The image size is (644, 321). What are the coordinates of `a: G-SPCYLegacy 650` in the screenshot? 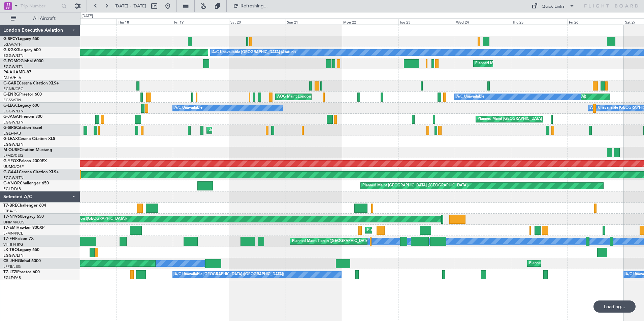 It's located at (21, 39).